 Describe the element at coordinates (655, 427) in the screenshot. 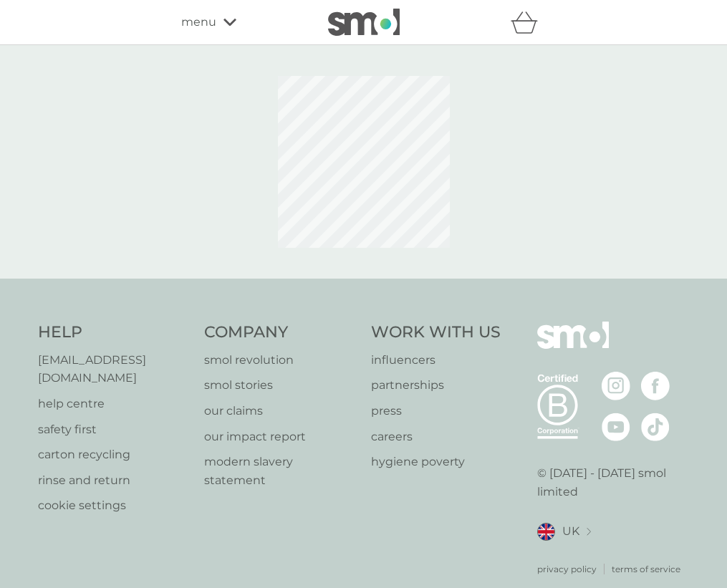

I see `img: visit the smol Tiktok page` at that location.